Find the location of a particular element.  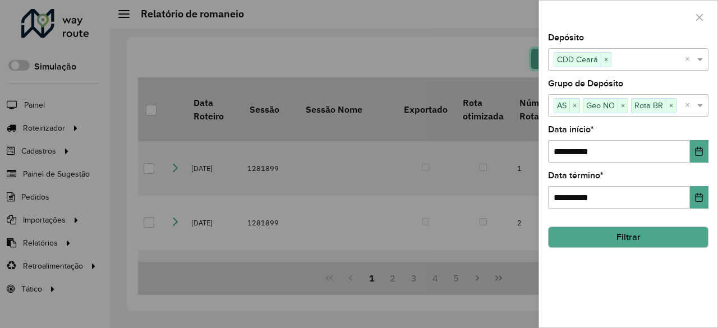

label: Depósito is located at coordinates (566, 38).